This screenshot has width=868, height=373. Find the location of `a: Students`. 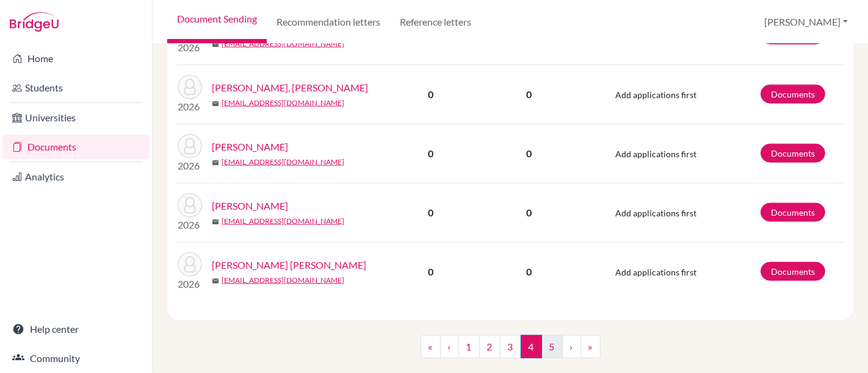

a: Students is located at coordinates (76, 88).